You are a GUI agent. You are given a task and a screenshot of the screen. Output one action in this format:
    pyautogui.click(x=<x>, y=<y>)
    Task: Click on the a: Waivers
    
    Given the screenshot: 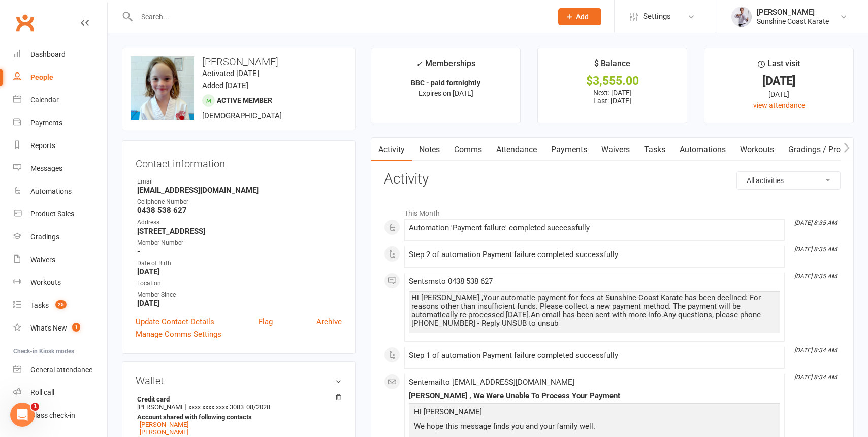 What is the action you would take?
    pyautogui.click(x=60, y=260)
    